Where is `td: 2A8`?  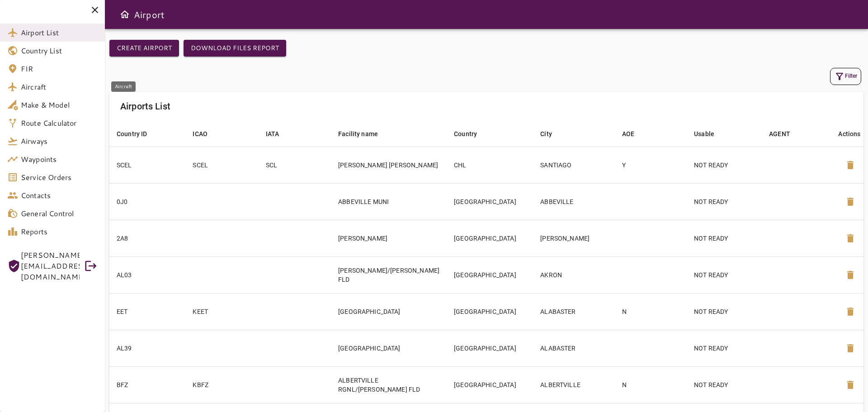 td: 2A8 is located at coordinates (147, 238).